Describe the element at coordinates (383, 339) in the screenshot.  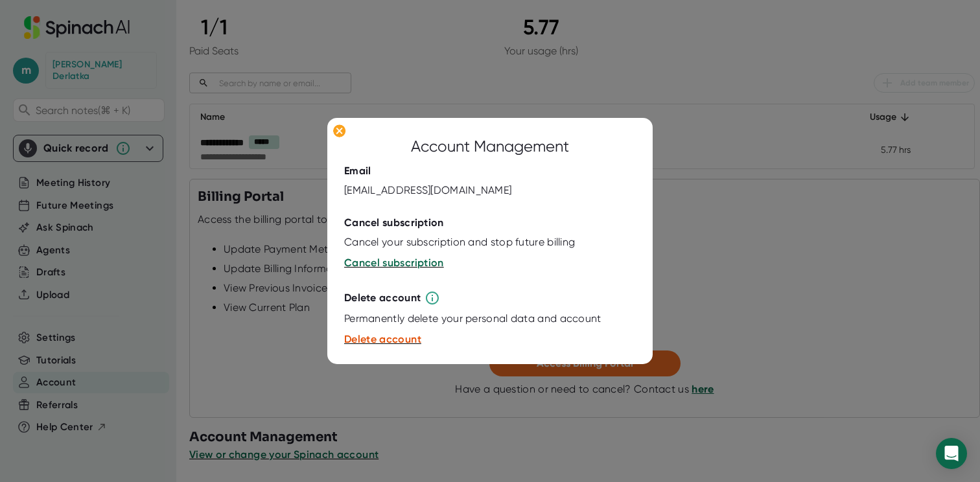
I see `button: Delete account` at that location.